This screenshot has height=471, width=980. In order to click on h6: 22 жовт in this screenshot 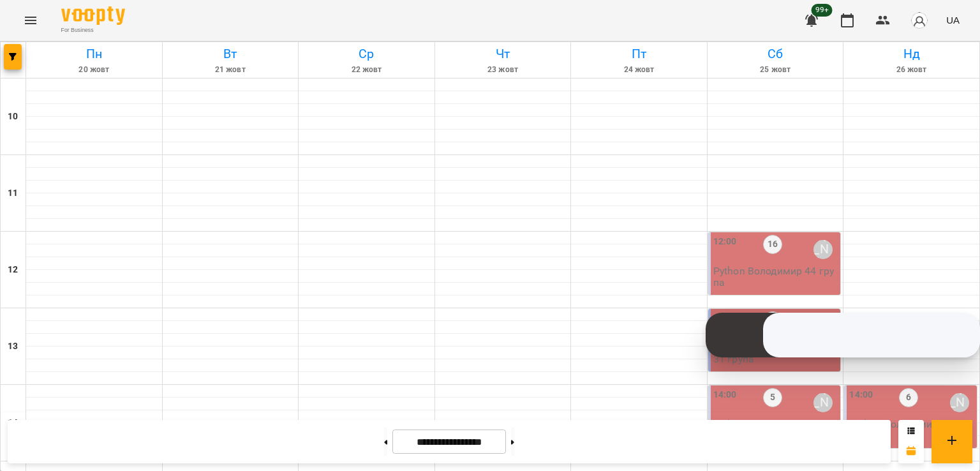, I will do `click(366, 70)`.